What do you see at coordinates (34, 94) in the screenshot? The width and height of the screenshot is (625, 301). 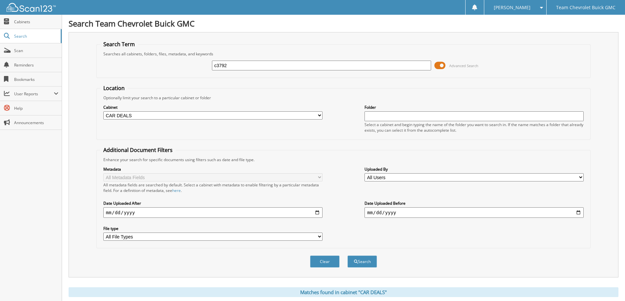 I see `span: User Reports` at bounding box center [34, 94].